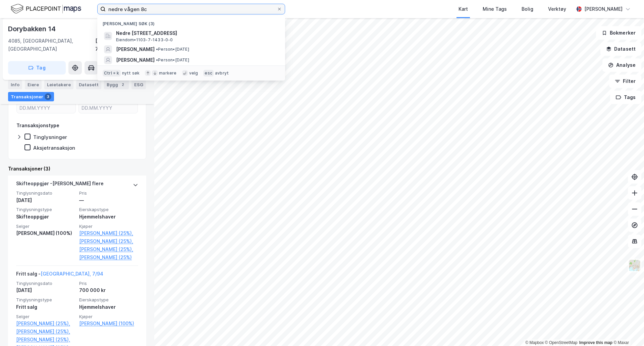 The image size is (644, 346). I want to click on div: 2, so click(123, 84).